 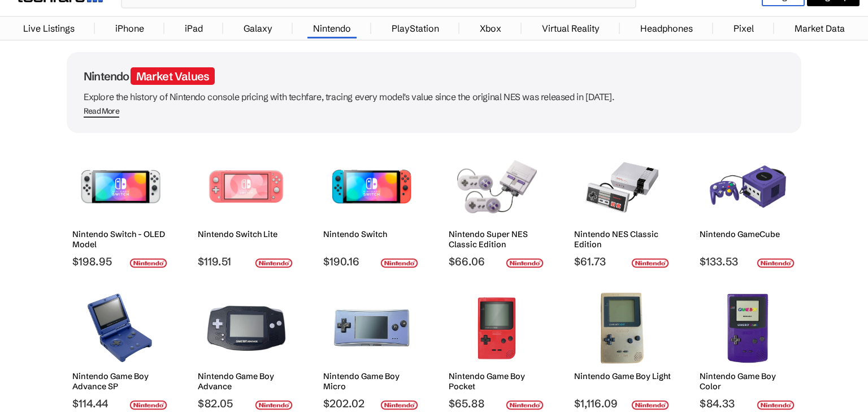 What do you see at coordinates (497, 348) in the screenshot?
I see `a: Nintendo Game Boy Pocket Nintendo Game Boy Pocket $65.88 nintendo-logo` at bounding box center [497, 348].